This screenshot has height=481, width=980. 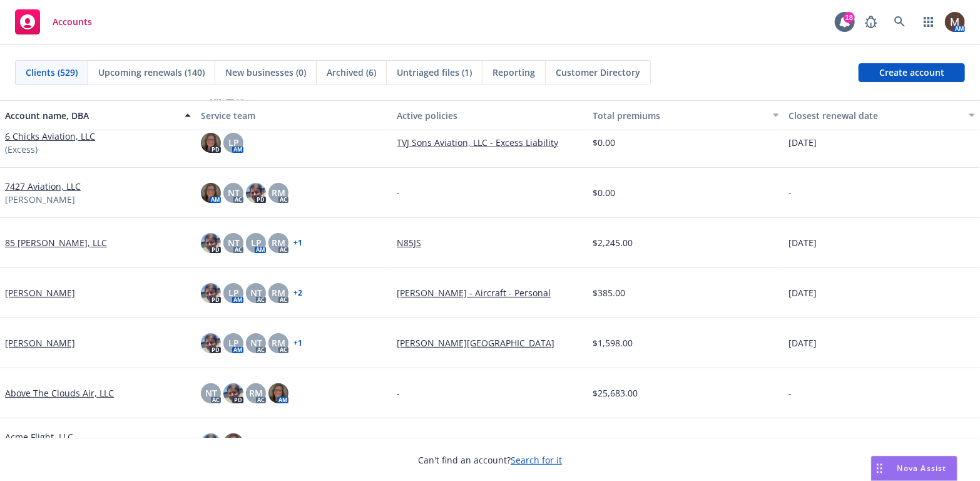 What do you see at coordinates (679, 115) in the screenshot?
I see `div: Total premiums` at bounding box center [679, 115].